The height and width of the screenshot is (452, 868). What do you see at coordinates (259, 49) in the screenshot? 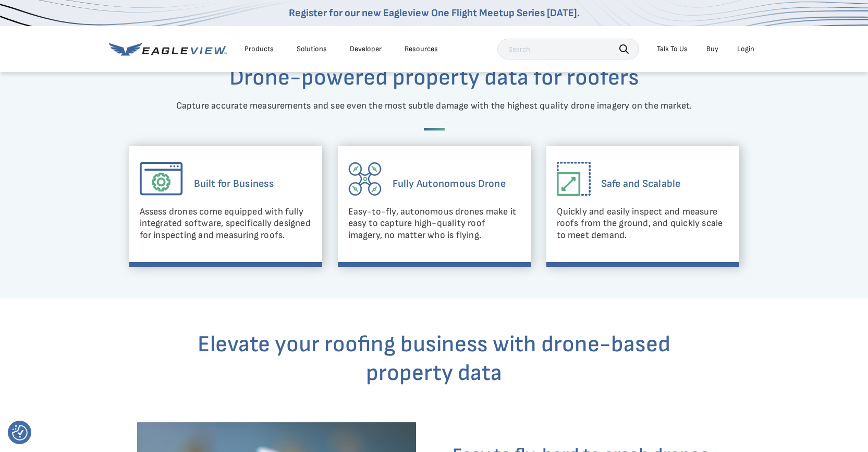
I see `div: Products` at bounding box center [259, 49].